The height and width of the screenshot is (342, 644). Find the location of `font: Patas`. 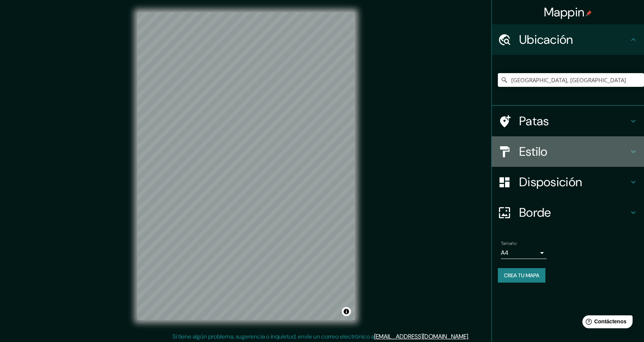

font: Patas is located at coordinates (534, 121).